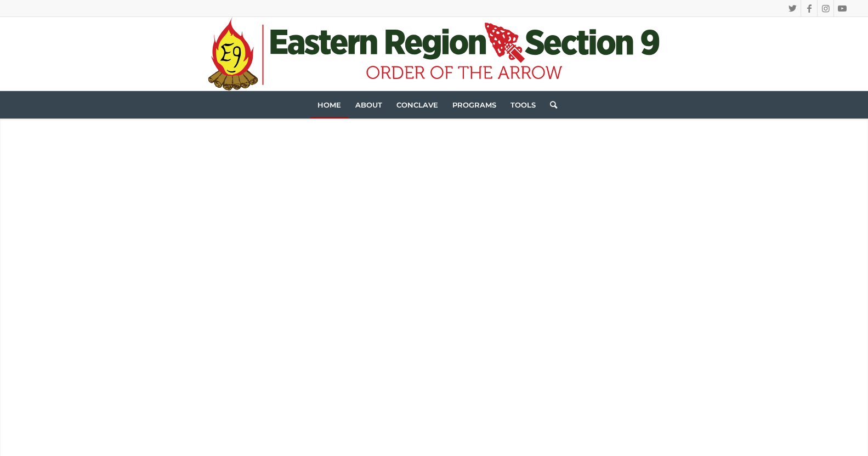 The image size is (868, 456). What do you see at coordinates (418, 105) in the screenshot?
I see `span: Conclave` at bounding box center [418, 105].